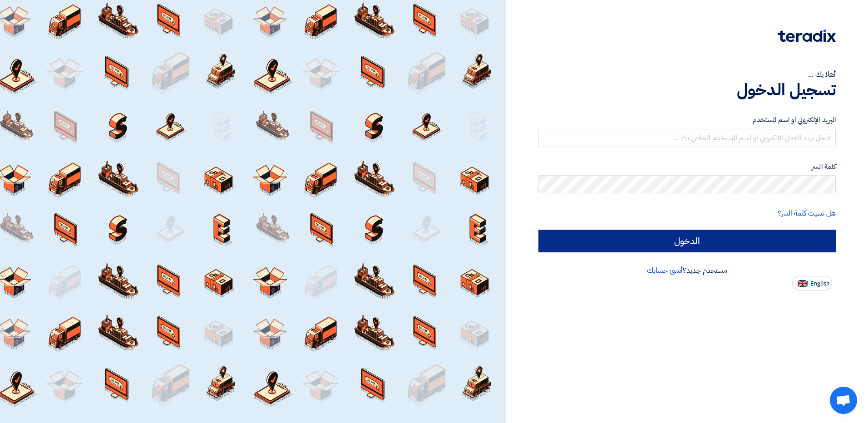 This screenshot has width=868, height=423. I want to click on img: Teradix logo, so click(807, 36).